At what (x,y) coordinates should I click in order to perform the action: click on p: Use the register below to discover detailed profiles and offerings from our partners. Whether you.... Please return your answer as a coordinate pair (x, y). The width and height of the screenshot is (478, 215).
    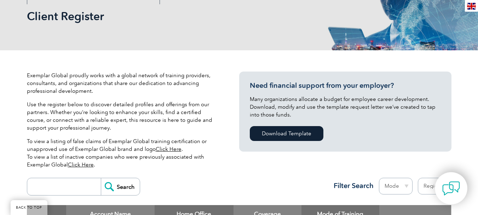
    Looking at the image, I should click on (122, 116).